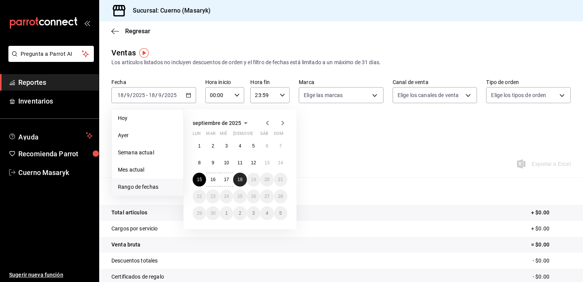  I want to click on label: Hora fin, so click(270, 82).